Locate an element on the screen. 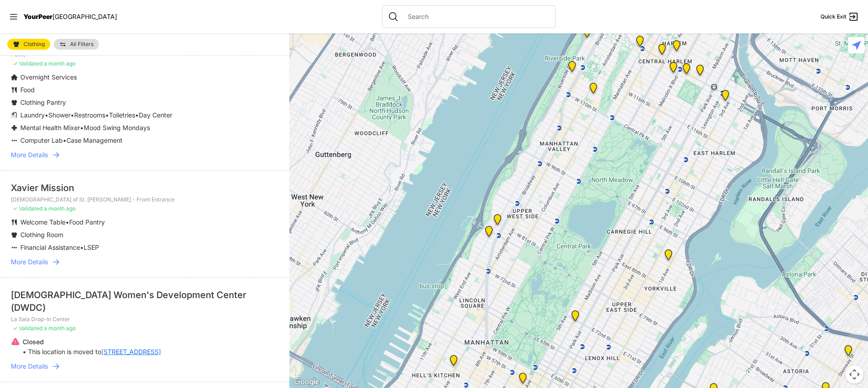  span: Quick Exit is located at coordinates (833, 17).